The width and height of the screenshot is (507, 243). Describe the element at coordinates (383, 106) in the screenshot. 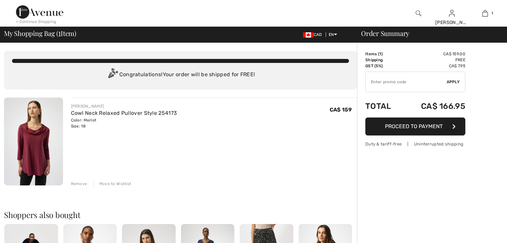

I see `td: Total` at that location.